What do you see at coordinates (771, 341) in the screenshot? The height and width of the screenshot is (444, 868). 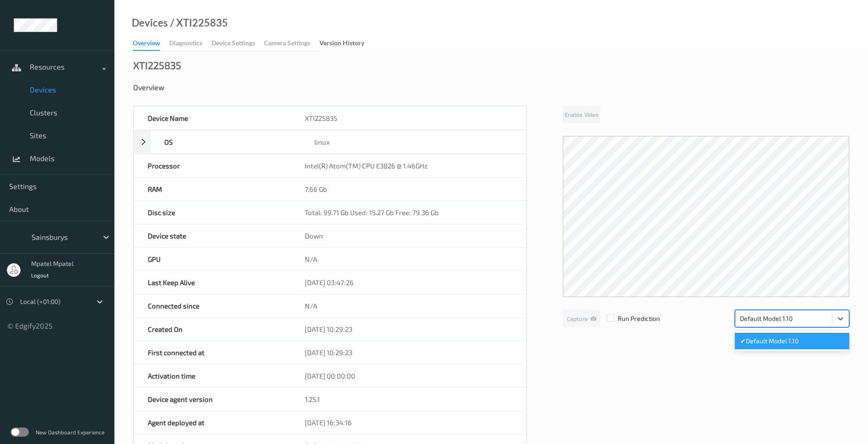 I see `span: Default Model 1.10` at bounding box center [771, 341].